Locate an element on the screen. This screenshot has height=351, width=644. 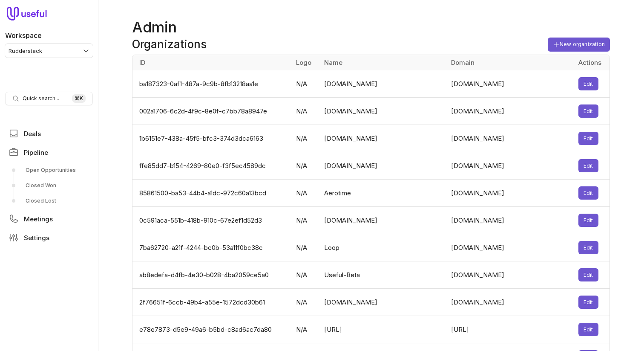
th: ID is located at coordinates (211, 63).